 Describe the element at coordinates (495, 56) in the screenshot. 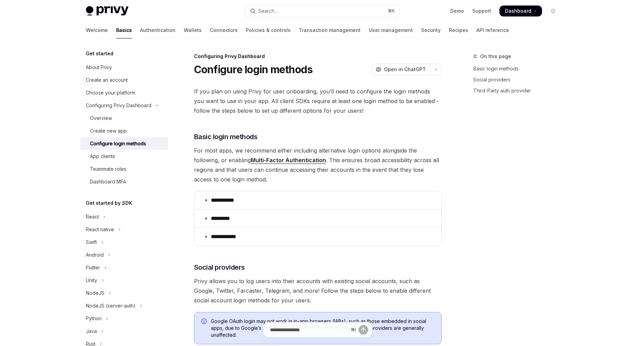

I see `span: On this page` at that location.